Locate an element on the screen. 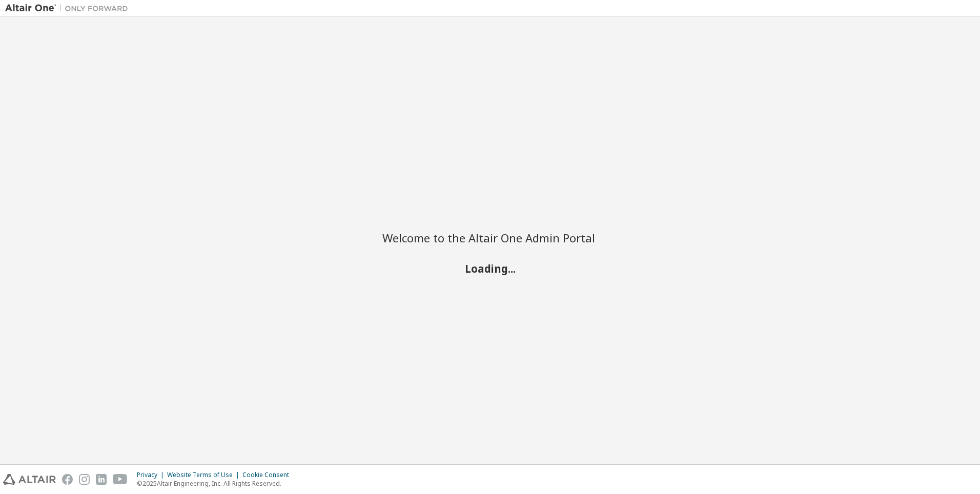 The width and height of the screenshot is (980, 494). img: Altair One is located at coordinates (69, 8).